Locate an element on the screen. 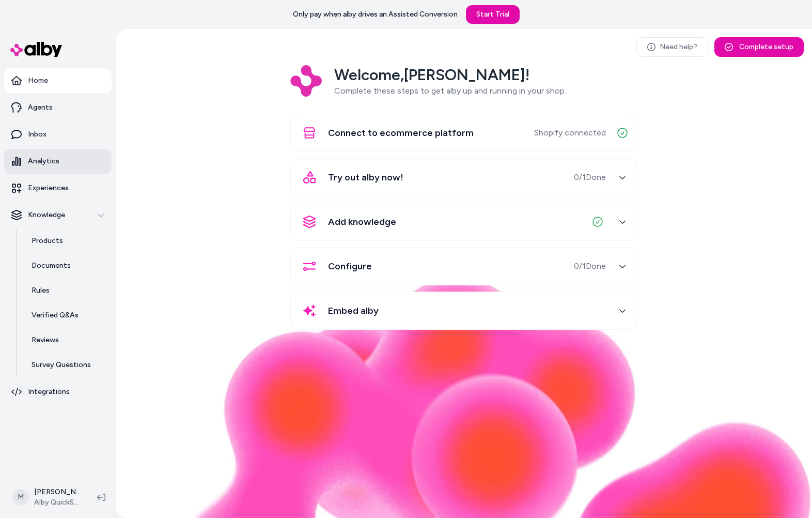 Image resolution: width=812 pixels, height=518 pixels. button: Try out alby now!0/1Done is located at coordinates (464, 177).